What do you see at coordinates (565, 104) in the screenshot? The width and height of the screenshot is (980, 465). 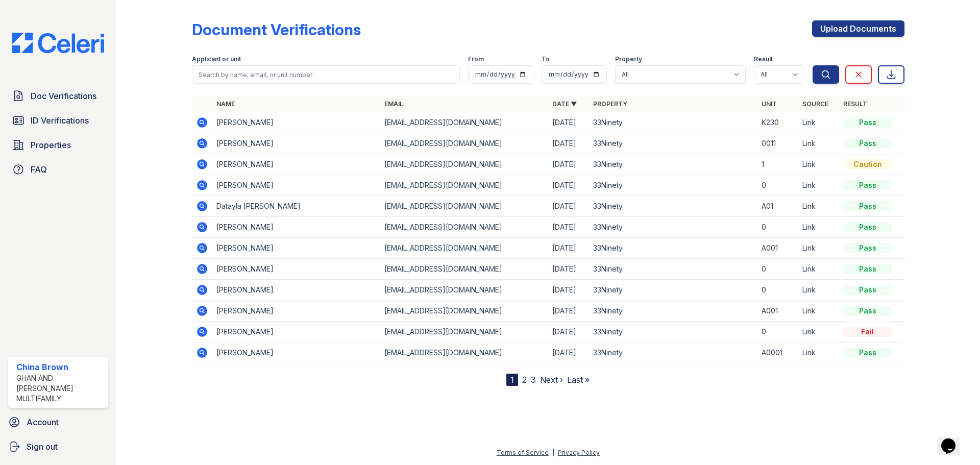 I see `a: Date ▼` at bounding box center [565, 104].